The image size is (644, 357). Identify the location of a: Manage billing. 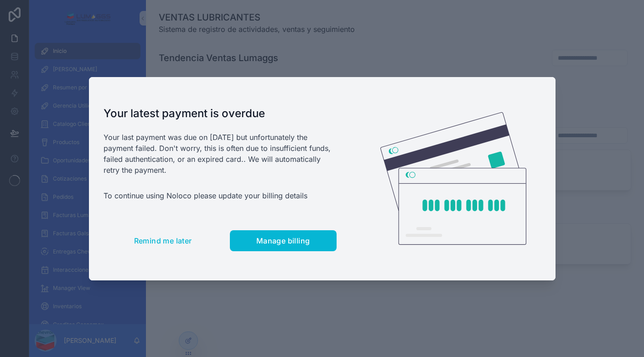
(283, 241).